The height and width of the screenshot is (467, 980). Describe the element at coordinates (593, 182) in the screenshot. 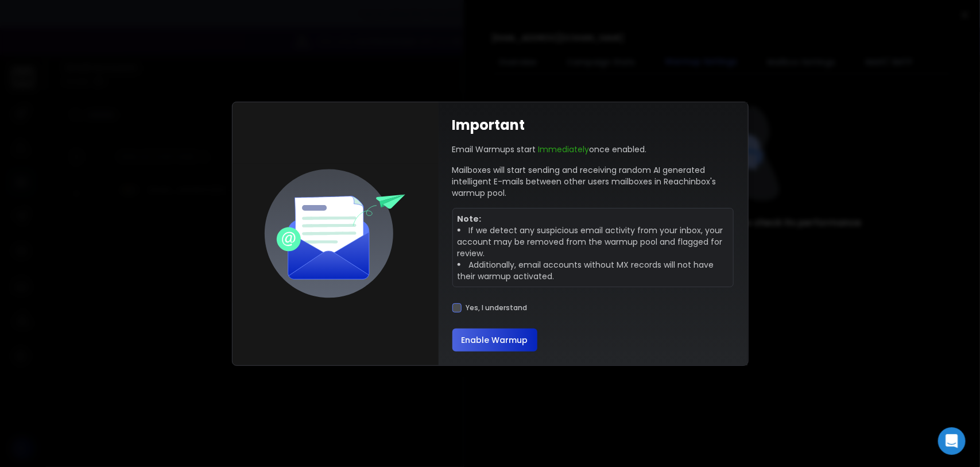

I see `p: Mailboxes will start sending and receiving random AI generated intelligent E-mails between other ...` at that location.